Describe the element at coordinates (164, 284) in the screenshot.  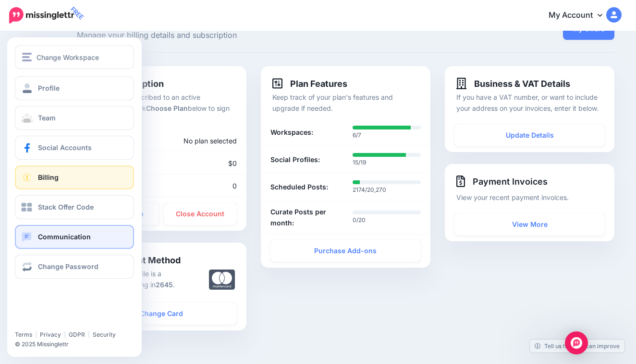
I see `b: 2645` at that location.